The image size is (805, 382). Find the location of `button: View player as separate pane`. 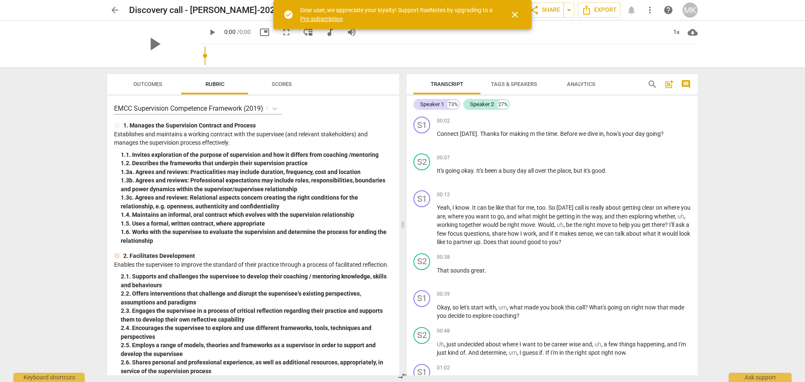

button: View player as separate pane is located at coordinates (308, 32).